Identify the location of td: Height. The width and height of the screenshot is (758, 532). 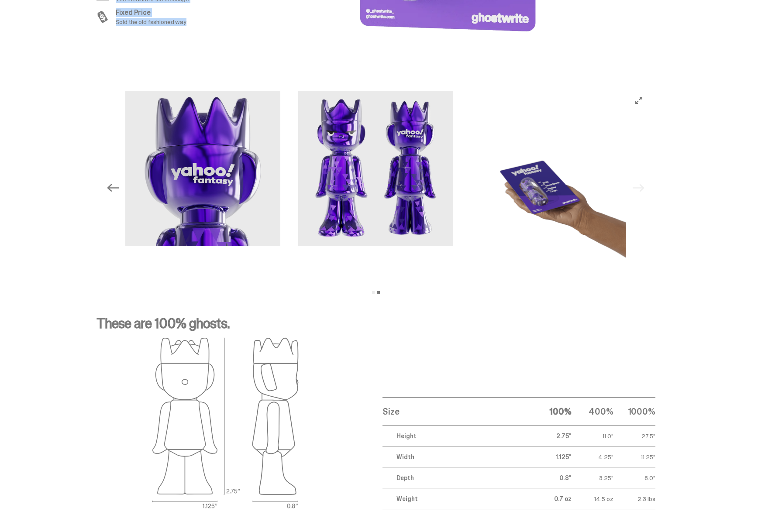
(456, 436).